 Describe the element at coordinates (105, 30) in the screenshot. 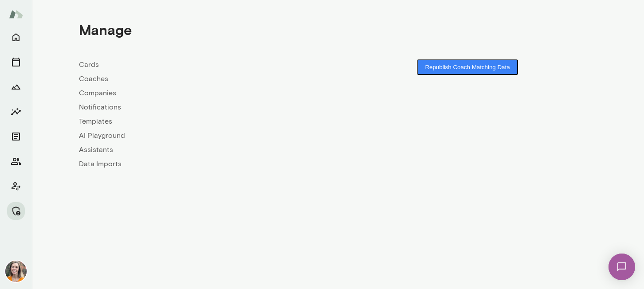

I see `h4: Manage` at that location.